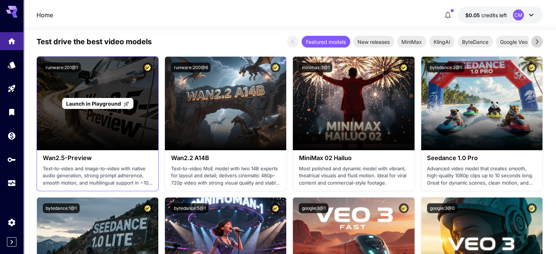  What do you see at coordinates (12, 159) in the screenshot?
I see `div: API Keys` at bounding box center [12, 159].